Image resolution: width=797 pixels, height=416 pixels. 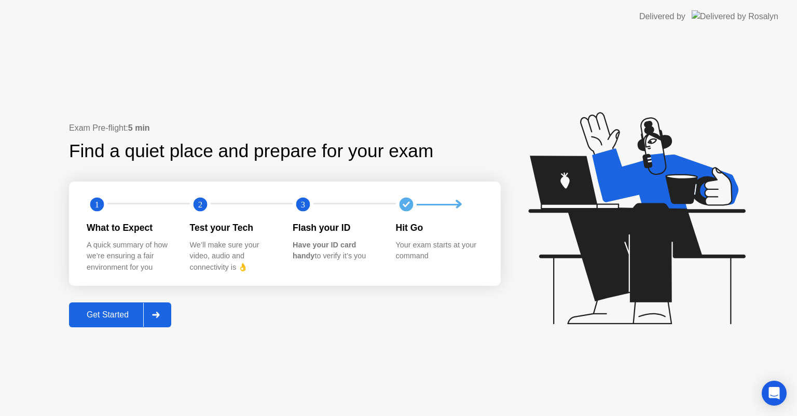 I want to click on div: A quick summary of how we’re ensuring a fair environment for you, so click(x=130, y=256).